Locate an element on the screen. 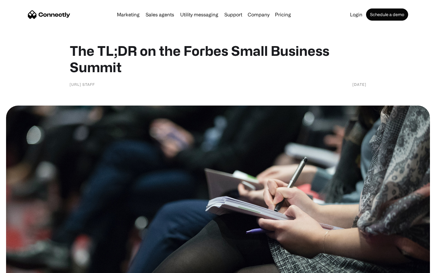  ul: Language list is located at coordinates (24, 266).